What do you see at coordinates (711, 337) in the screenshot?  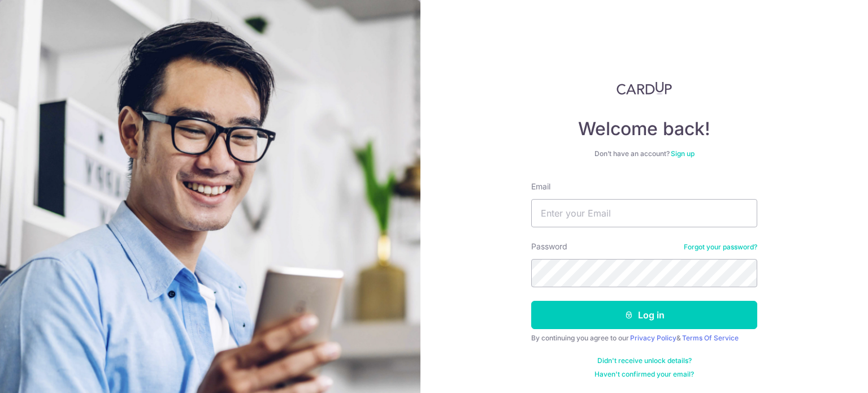 I see `a: Terms Of Service` at bounding box center [711, 337].